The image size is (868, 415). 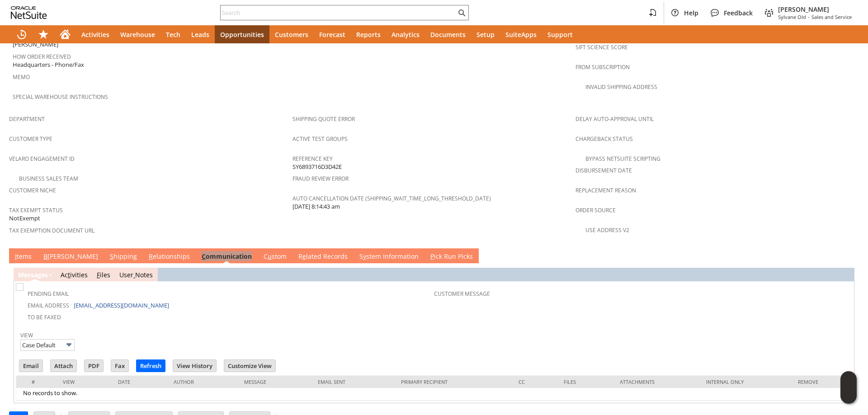 I want to click on svg: Recent Records, so click(x=22, y=34).